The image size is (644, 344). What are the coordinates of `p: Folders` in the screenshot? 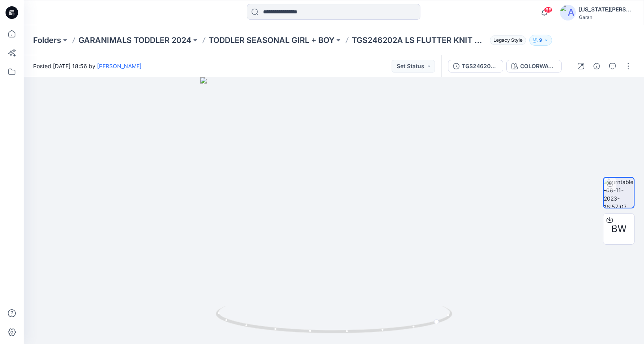 It's located at (47, 40).